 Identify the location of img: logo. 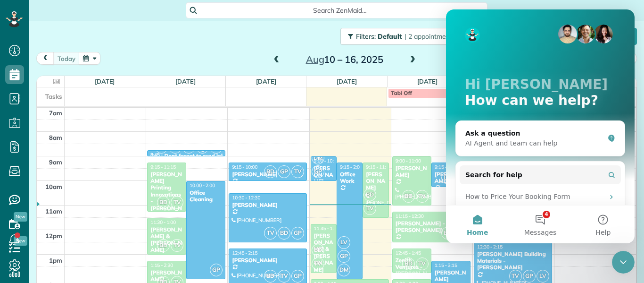
(27, 26).